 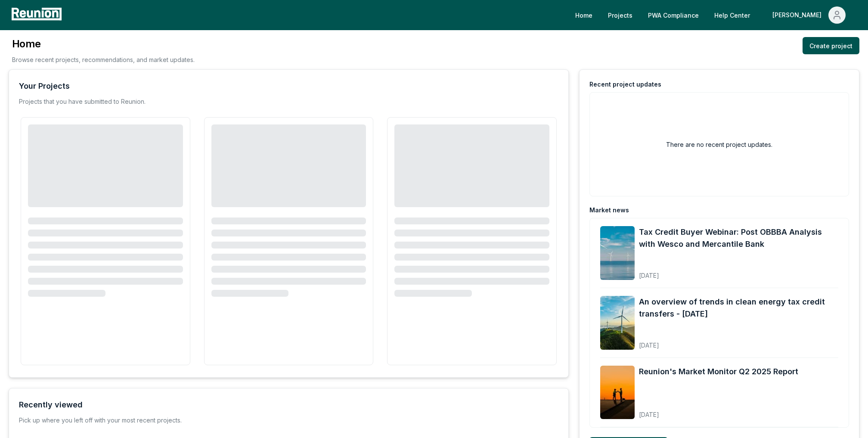 I want to click on p: Browse recent projects, recommendations, and market updates., so click(x=104, y=59).